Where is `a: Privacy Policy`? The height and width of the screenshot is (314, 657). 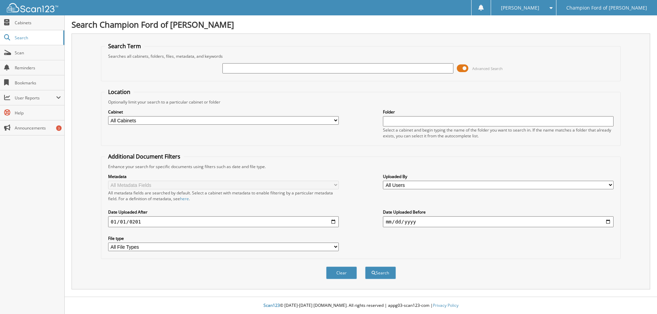 a: Privacy Policy is located at coordinates (445, 305).